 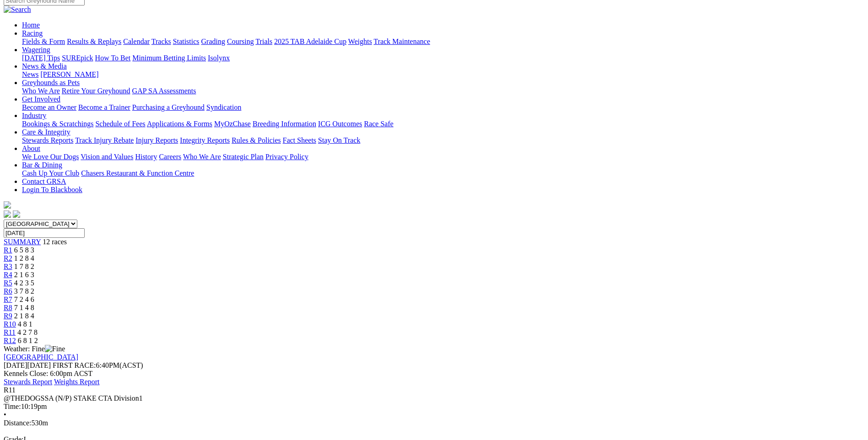 What do you see at coordinates (310, 41) in the screenshot?
I see `a: 2025 TAB Adelaide Cup` at bounding box center [310, 41].